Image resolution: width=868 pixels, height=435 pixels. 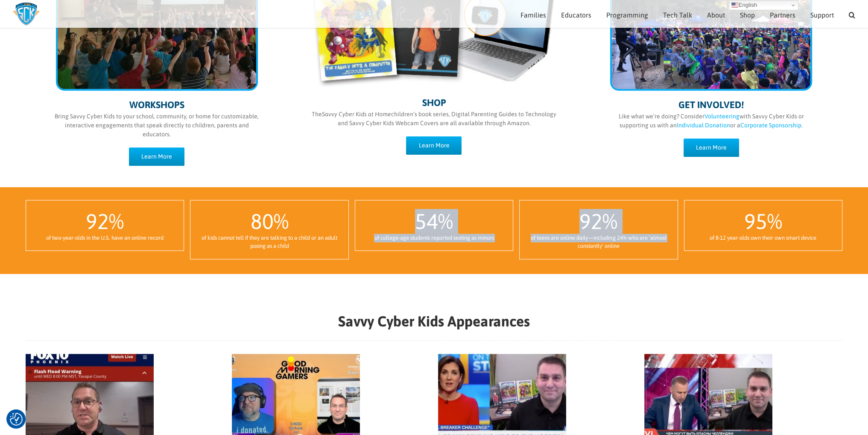 What do you see at coordinates (678, 15) in the screenshot?
I see `span: Tech Talk` at bounding box center [678, 15].